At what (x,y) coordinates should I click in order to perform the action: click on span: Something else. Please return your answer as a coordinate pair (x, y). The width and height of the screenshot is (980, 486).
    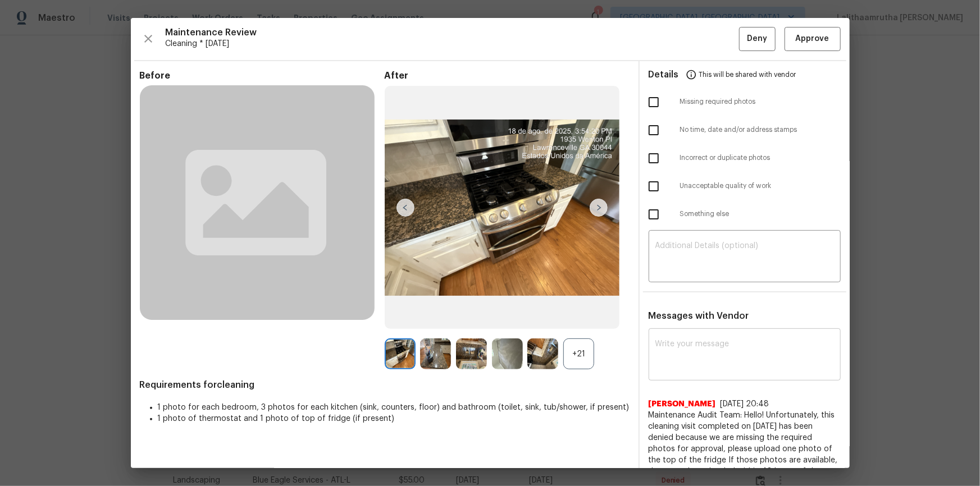
    Looking at the image, I should click on (760, 213).